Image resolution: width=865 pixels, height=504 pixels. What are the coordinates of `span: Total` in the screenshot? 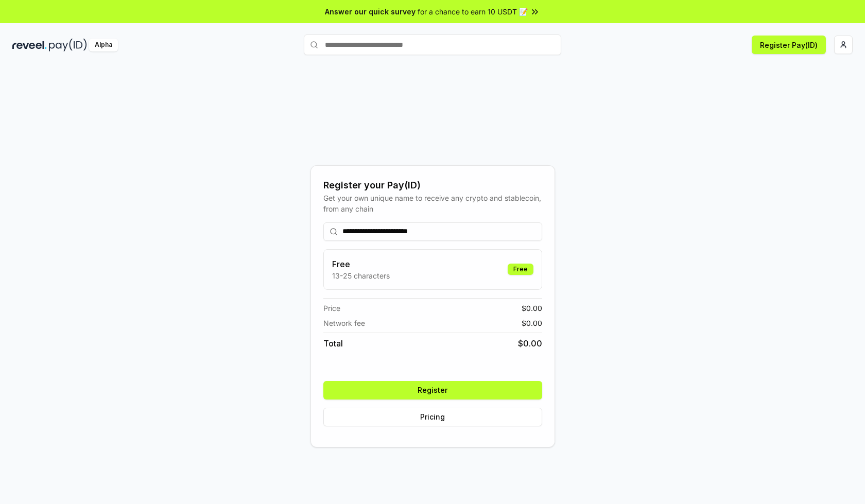 It's located at (333, 343).